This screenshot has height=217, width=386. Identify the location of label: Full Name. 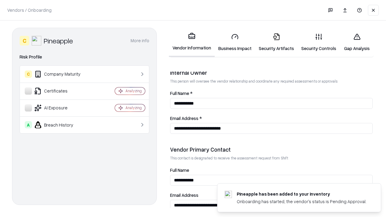
(271, 170).